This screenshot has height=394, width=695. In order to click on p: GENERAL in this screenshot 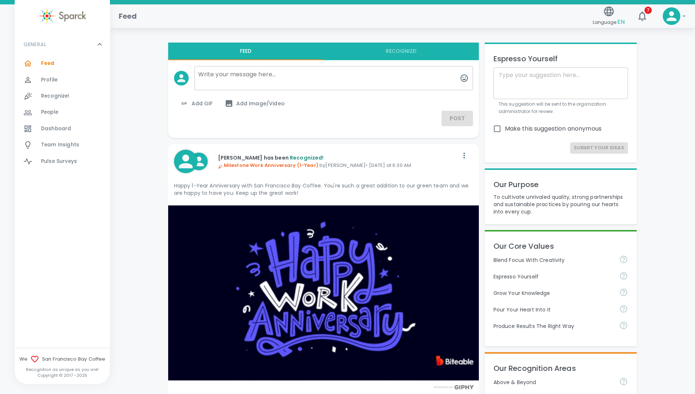, I will do `click(35, 44)`.